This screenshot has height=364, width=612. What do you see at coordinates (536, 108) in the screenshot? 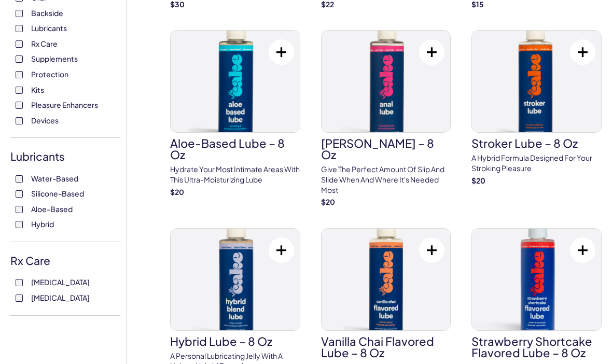
I see `a: Stroker Lube – 8 ozStroker Lube – 8 ozA hybrid formula designed for your stroking pleasure$20` at bounding box center [536, 108].